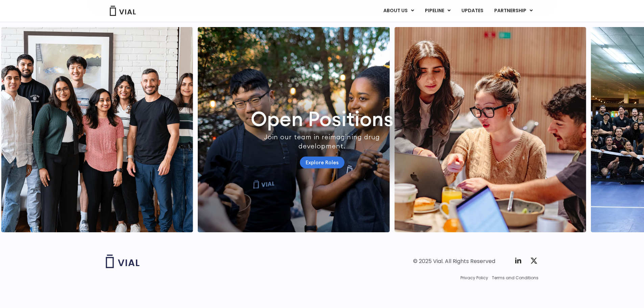 The height and width of the screenshot is (308, 644). I want to click on a: ABOUT USMenu Toggle, so click(399, 11).